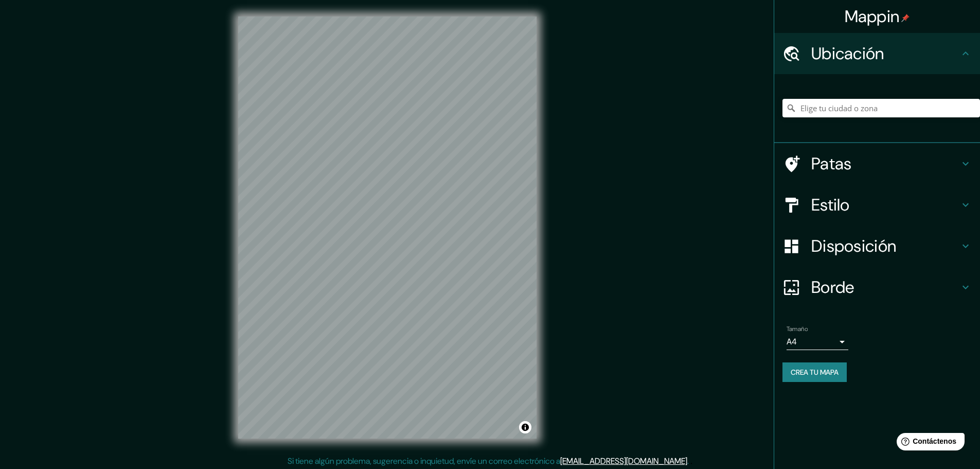  Describe the element at coordinates (881, 108) in the screenshot. I see `input: Elige tu ciudad o zona` at that location.